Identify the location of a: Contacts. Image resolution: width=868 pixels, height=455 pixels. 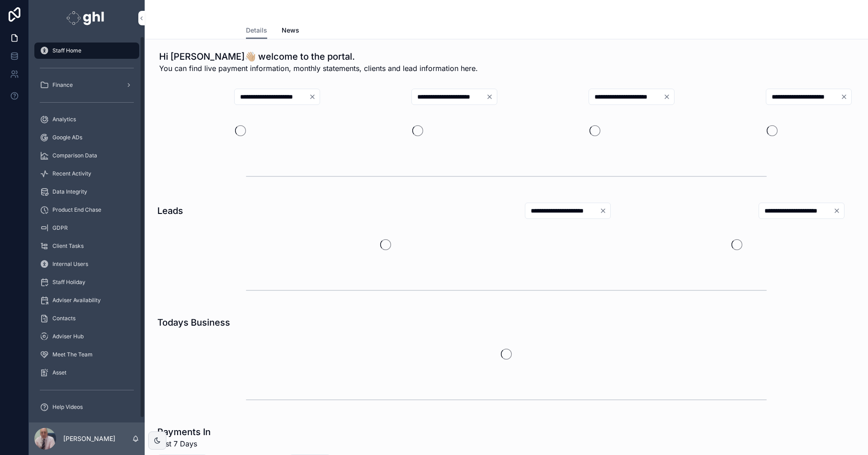
(87, 319).